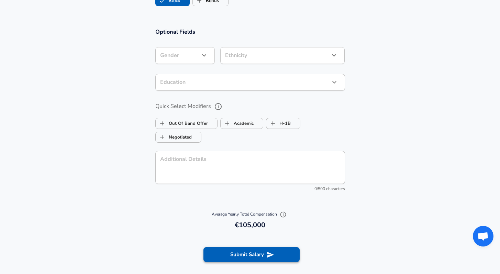 The image size is (500, 274). What do you see at coordinates (227, 123) in the screenshot?
I see `span: Academic` at bounding box center [227, 123].